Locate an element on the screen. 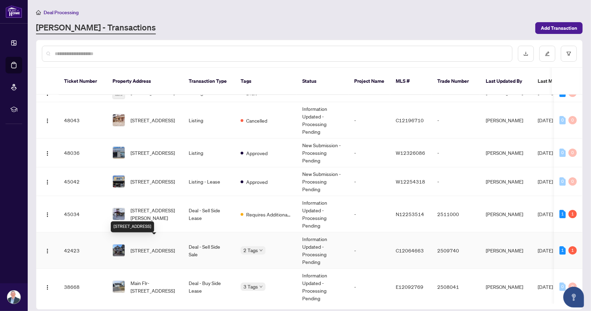  td: 42423 is located at coordinates (83, 250).